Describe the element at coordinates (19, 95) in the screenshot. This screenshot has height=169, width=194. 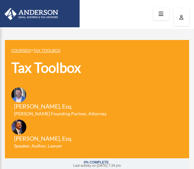
I see `img: Toby-circle-head.png` at that location.